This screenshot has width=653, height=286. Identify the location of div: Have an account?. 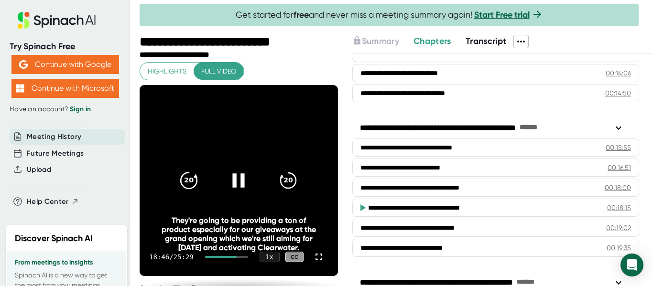
(65, 109).